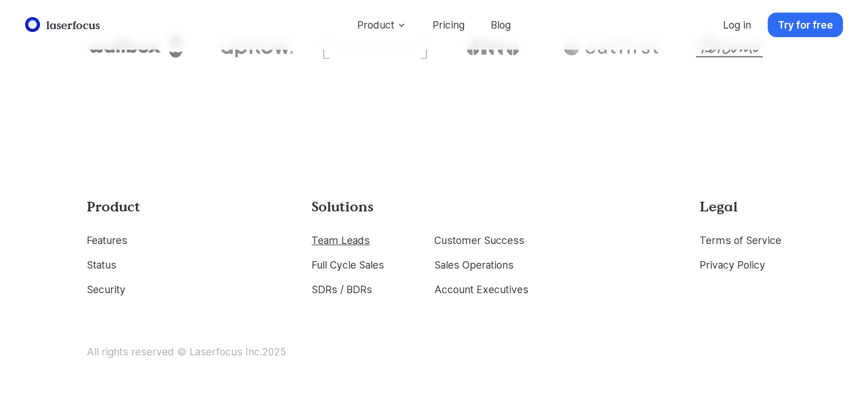  I want to click on a: Account Executives, so click(481, 289).